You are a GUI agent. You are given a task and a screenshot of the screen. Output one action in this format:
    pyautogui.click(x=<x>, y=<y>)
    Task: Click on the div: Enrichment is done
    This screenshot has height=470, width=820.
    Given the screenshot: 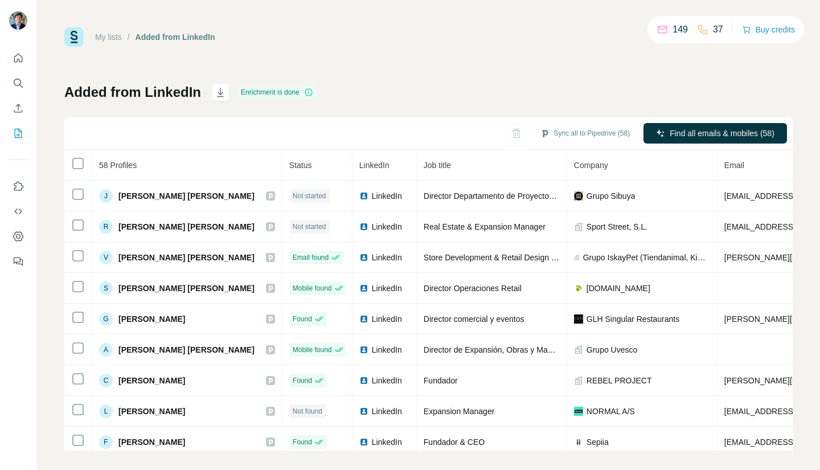 What is the action you would take?
    pyautogui.click(x=277, y=92)
    